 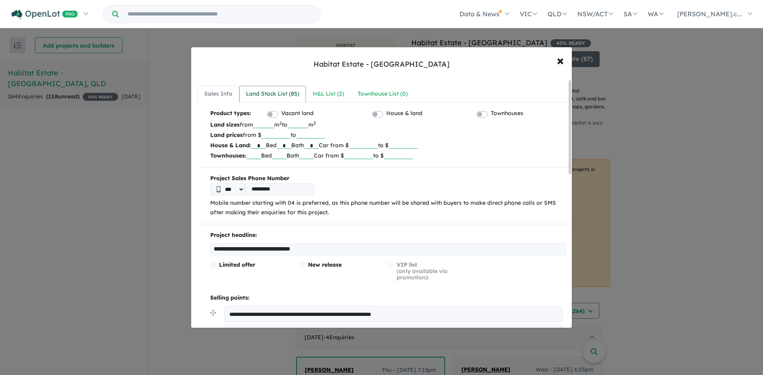 What do you see at coordinates (383, 94) in the screenshot?
I see `div: Townhouse List ( 0 )` at bounding box center [383, 94].